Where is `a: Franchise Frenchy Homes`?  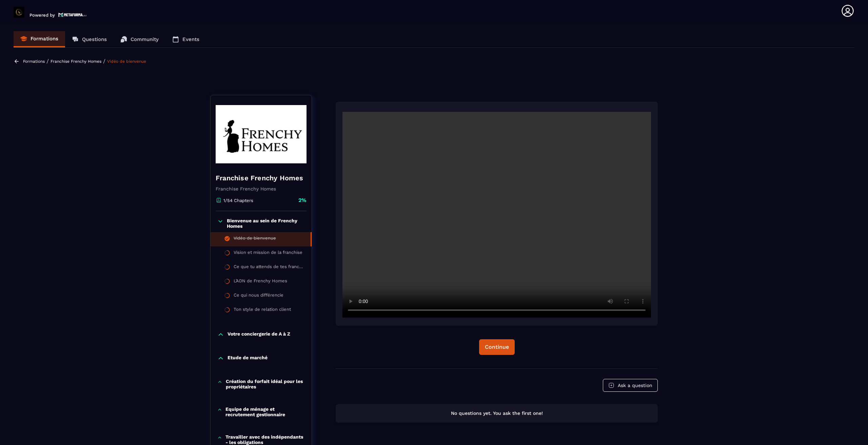
a: Franchise Frenchy Homes is located at coordinates (76, 61).